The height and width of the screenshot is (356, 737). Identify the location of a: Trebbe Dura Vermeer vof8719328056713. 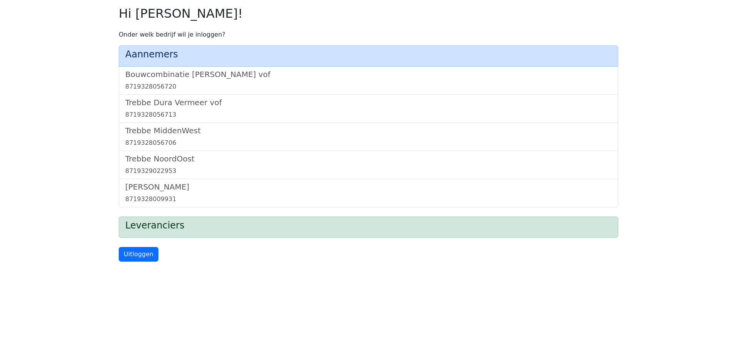
(368, 109).